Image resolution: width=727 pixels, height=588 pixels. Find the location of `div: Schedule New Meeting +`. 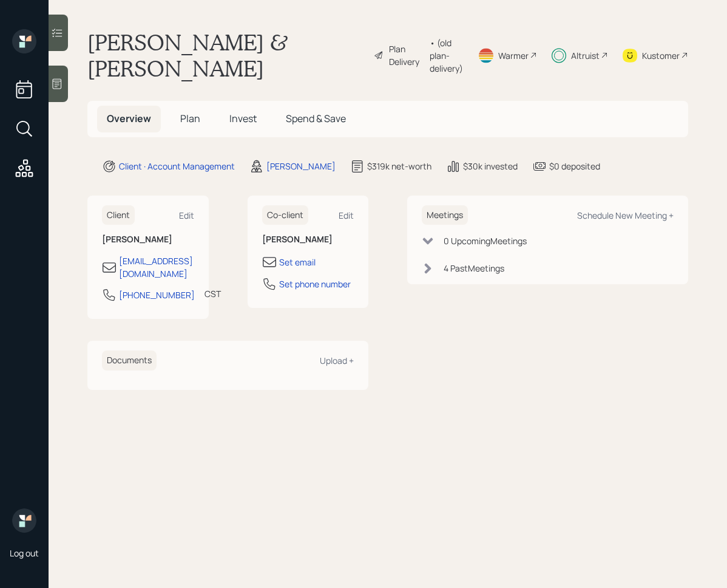

div: Schedule New Meeting + is located at coordinates (626, 215).